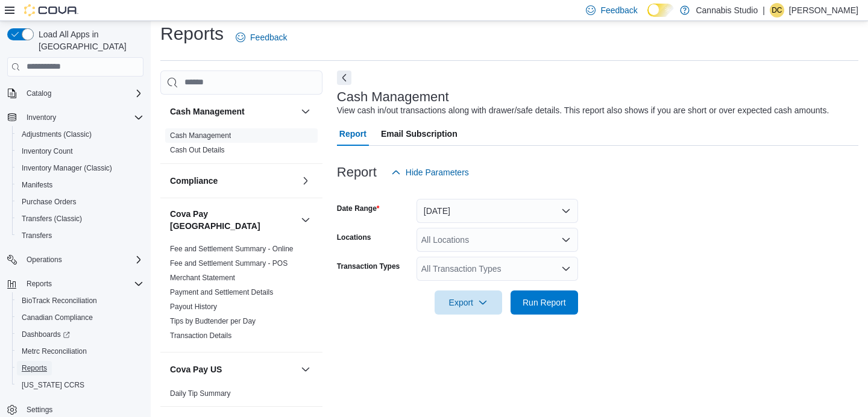 Image resolution: width=868 pixels, height=417 pixels. What do you see at coordinates (200, 136) in the screenshot?
I see `span: Cash Management` at bounding box center [200, 136].